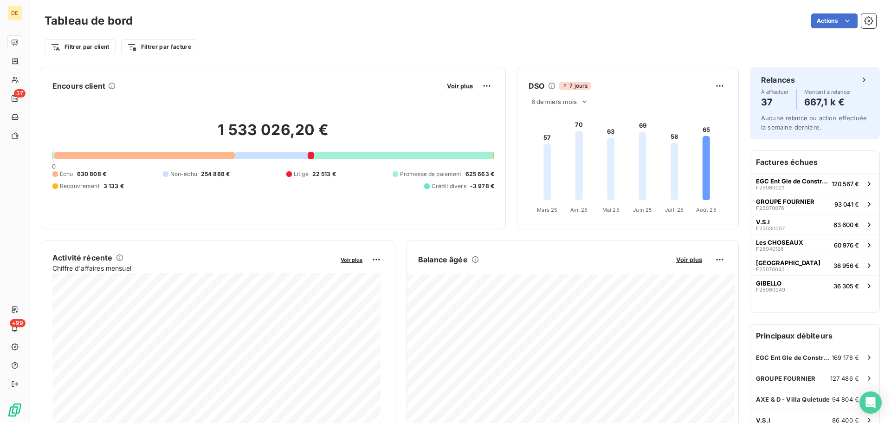  Describe the element at coordinates (574, 86) in the screenshot. I see `span: 7 jours` at that location.